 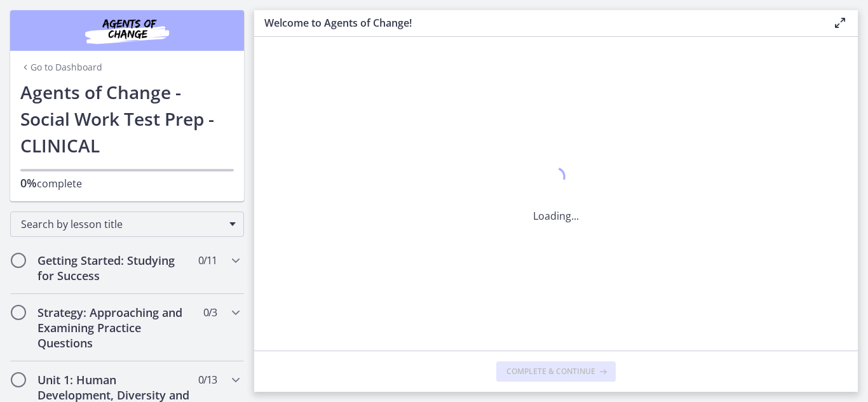 I want to click on span: 0 / 11, so click(x=208, y=260).